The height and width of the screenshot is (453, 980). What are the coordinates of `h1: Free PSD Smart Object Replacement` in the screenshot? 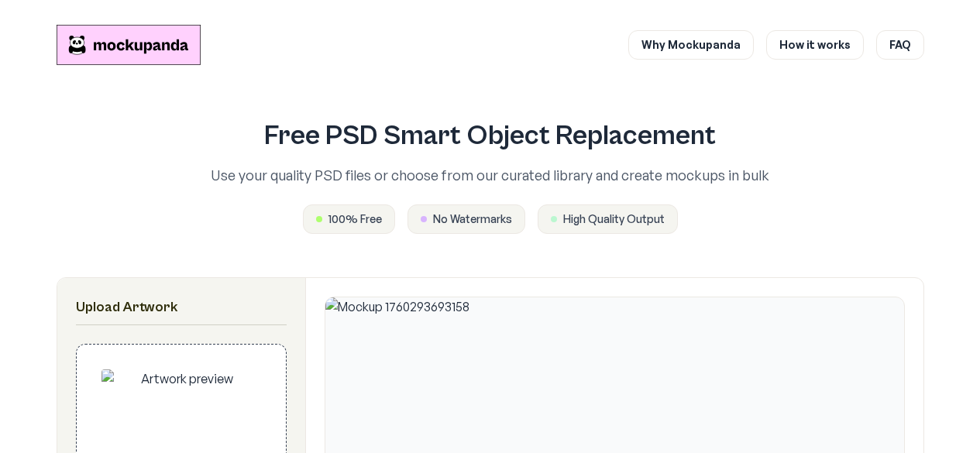 It's located at (491, 137).